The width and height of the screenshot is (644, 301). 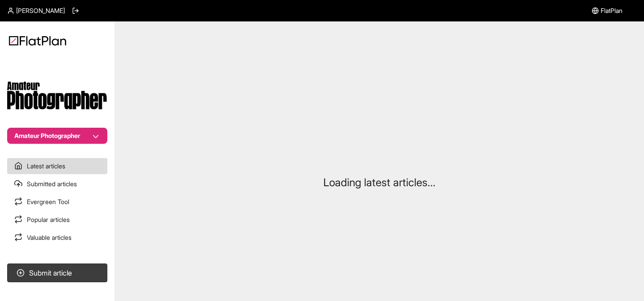 What do you see at coordinates (57, 184) in the screenshot?
I see `a: Submitted articles` at bounding box center [57, 184].